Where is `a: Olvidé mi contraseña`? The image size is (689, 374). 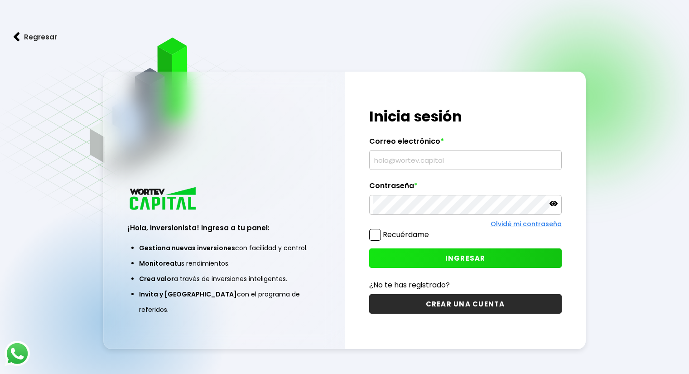 a: Olvidé mi contraseña is located at coordinates (526, 224).